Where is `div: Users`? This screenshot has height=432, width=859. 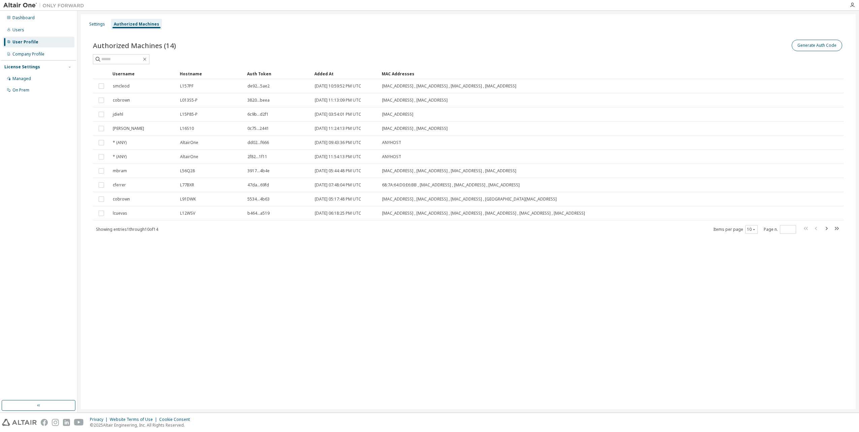 div: Users is located at coordinates (18, 30).